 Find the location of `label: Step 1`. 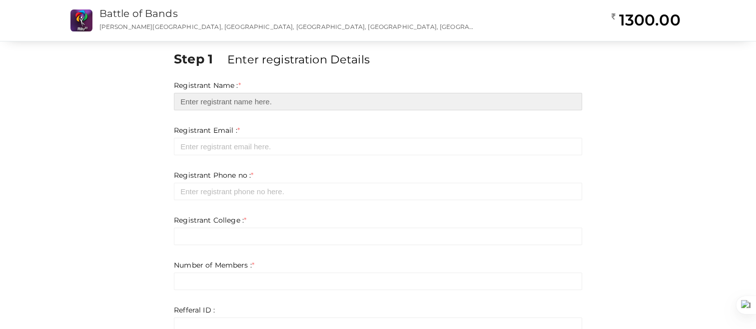

label: Step 1 is located at coordinates (199, 59).